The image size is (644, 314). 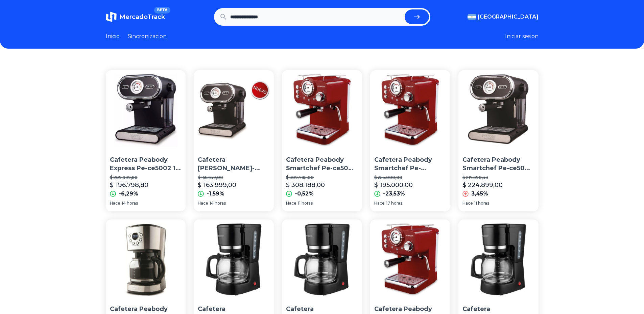 What do you see at coordinates (410, 140) in the screenshot?
I see `a: Cafetera Peabody Smartchef Pe-ce5003r Express Automática 1ltCafetera Peabody Smartchef Pe-ce5003r...` at bounding box center [410, 140].